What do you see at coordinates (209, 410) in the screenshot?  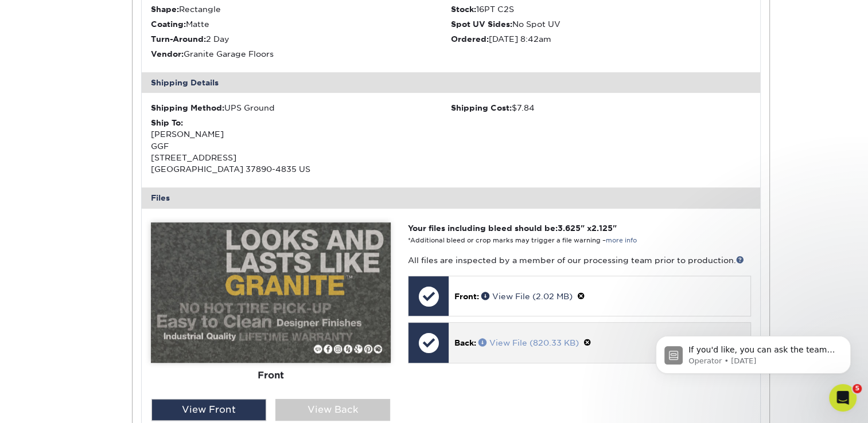 I see `div: View Front` at bounding box center [209, 410].